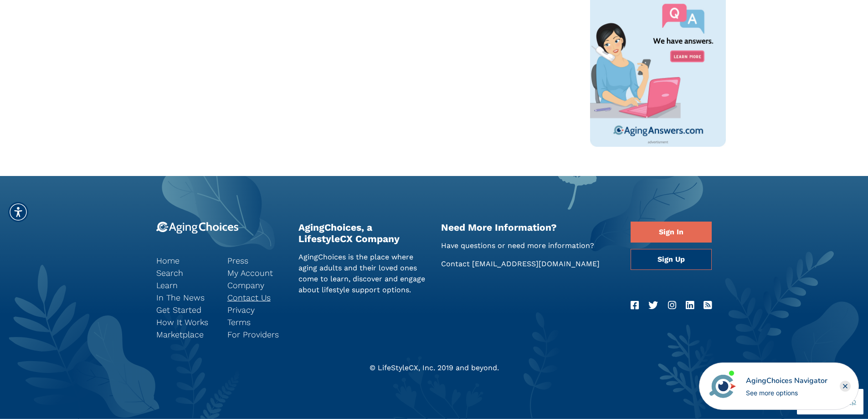 Image resolution: width=868 pixels, height=419 pixels. I want to click on p: Contact, so click(529, 264).